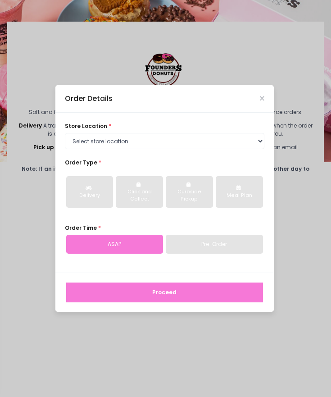 The image size is (331, 397). I want to click on span: Order Type, so click(81, 162).